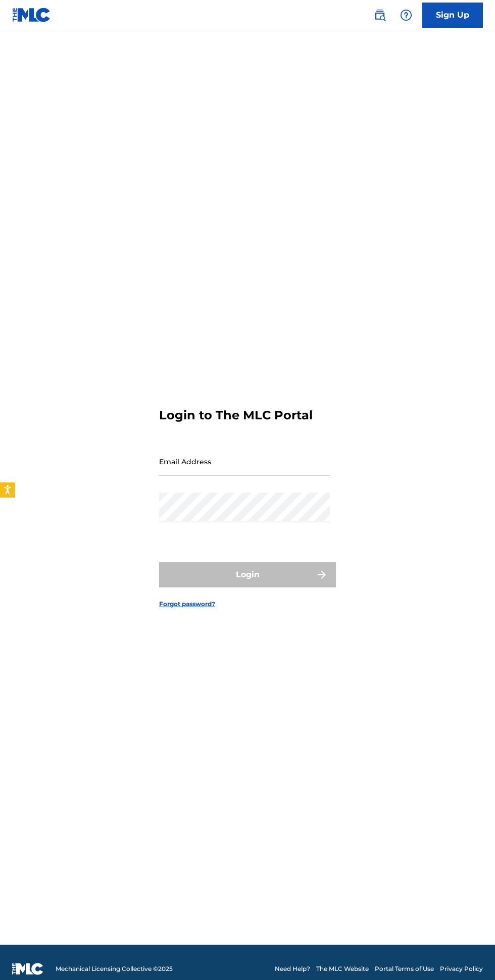  What do you see at coordinates (406, 15) in the screenshot?
I see `img: help` at bounding box center [406, 15].